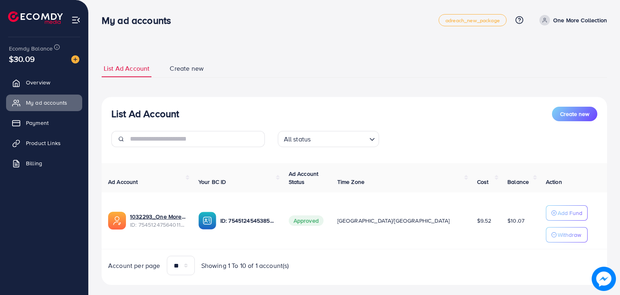  What do you see at coordinates (44, 163) in the screenshot?
I see `a: Billing` at bounding box center [44, 163].